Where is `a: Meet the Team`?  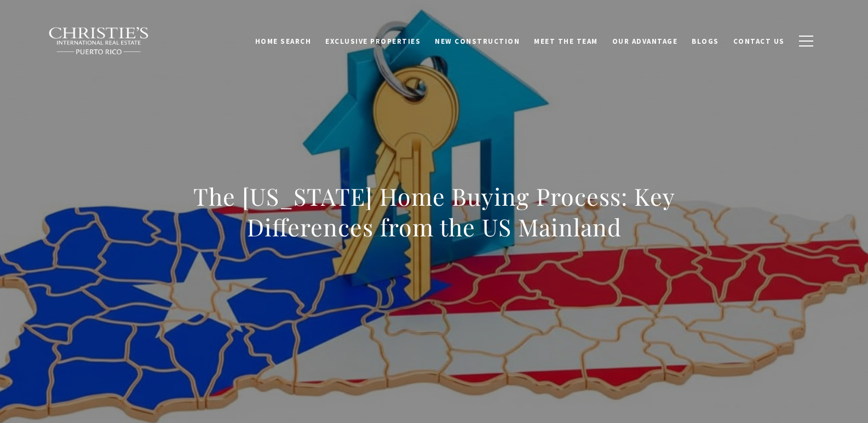
a: Meet the Team is located at coordinates (566, 41).